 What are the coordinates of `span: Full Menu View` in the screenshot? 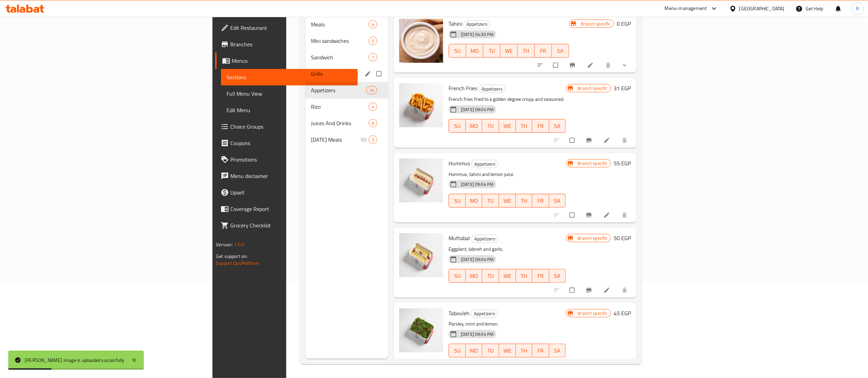 It's located at (289, 93).